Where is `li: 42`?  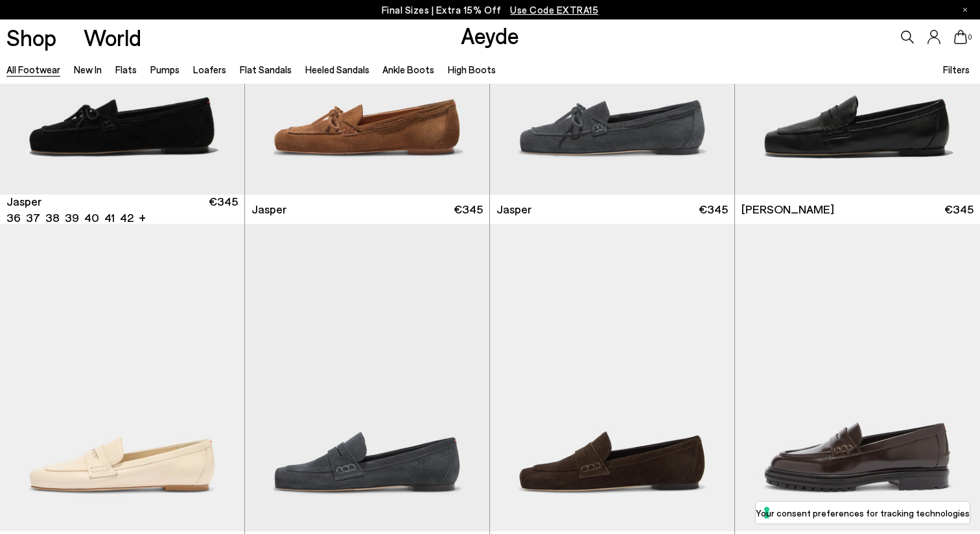 li: 42 is located at coordinates (126, 217).